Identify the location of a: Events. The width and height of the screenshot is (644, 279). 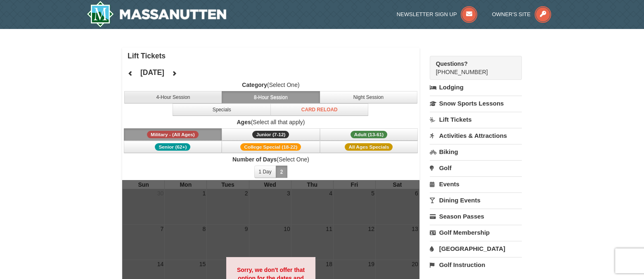
(476, 184).